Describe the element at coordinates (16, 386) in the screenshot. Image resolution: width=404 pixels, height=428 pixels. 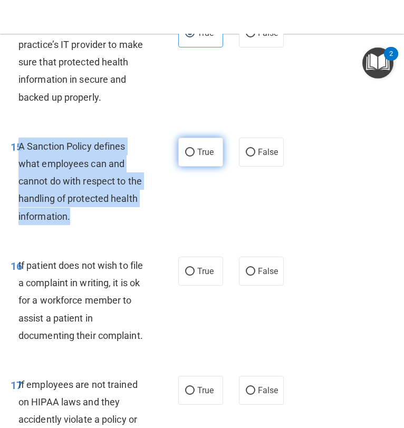
I see `span: 17` at that location.